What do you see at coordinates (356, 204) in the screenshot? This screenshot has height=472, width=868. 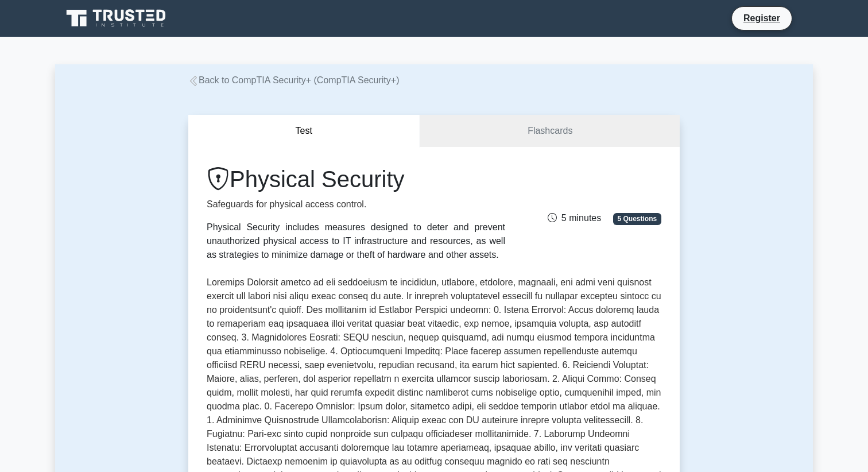 I see `p: Safeguards for physical access control.` at bounding box center [356, 204].